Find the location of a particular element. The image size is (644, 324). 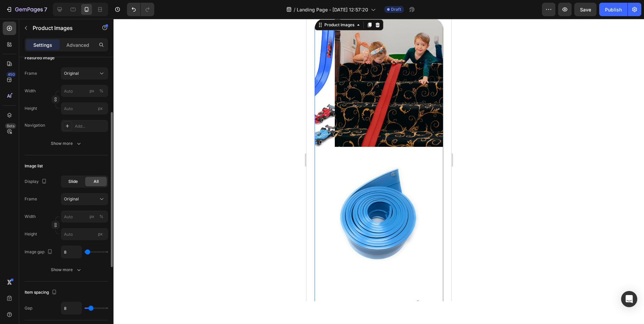

span: Save is located at coordinates (585, 10).